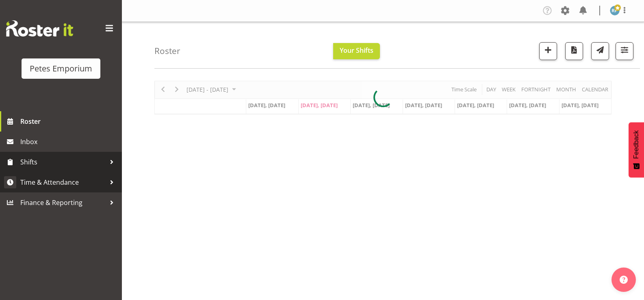  What do you see at coordinates (63, 182) in the screenshot?
I see `span: Time & Attendance` at bounding box center [63, 182].